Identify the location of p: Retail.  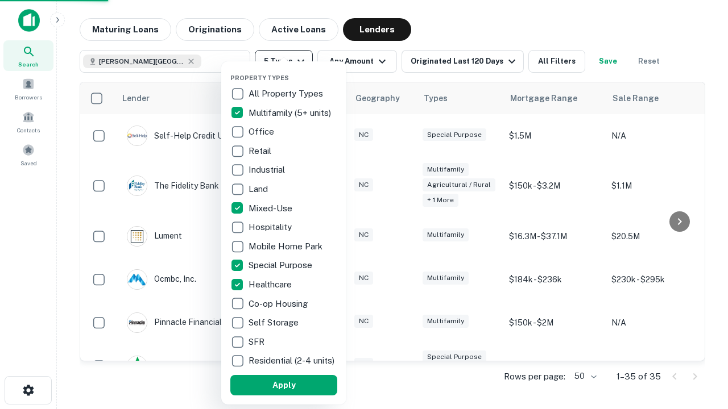
(261, 151).